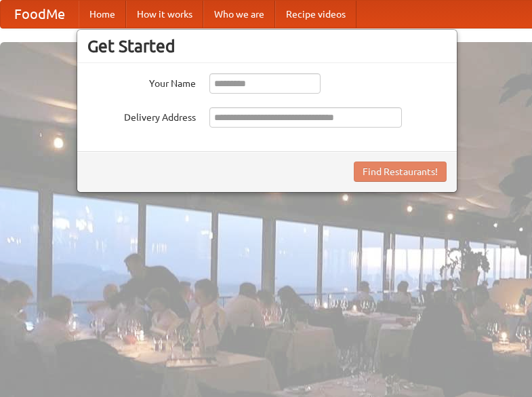 The height and width of the screenshot is (397, 532). Describe the element at coordinates (40, 15) in the screenshot. I see `a: FoodMe` at that location.